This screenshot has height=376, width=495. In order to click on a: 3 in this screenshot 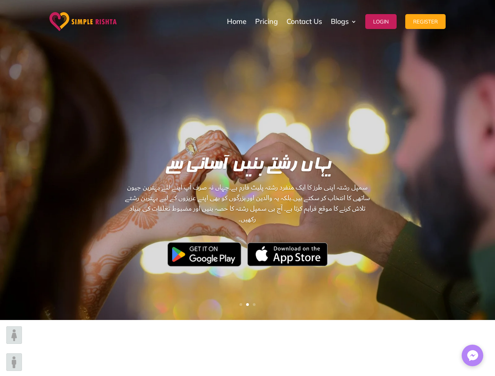, I will do `click(254, 305)`.